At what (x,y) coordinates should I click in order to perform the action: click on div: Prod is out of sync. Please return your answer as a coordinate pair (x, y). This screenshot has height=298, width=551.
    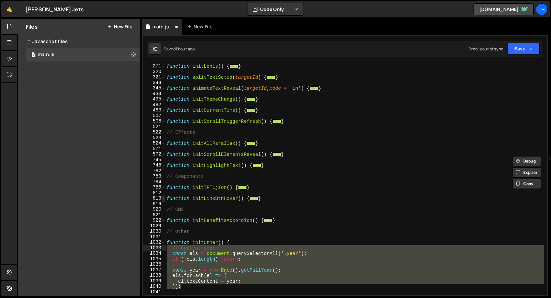
    Looking at the image, I should click on (486, 49).